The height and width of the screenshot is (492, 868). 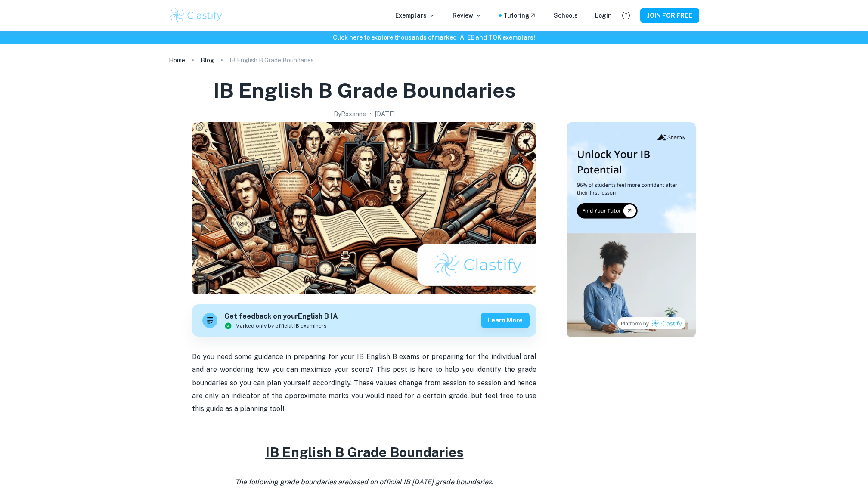 I want to click on a: Schools, so click(x=566, y=15).